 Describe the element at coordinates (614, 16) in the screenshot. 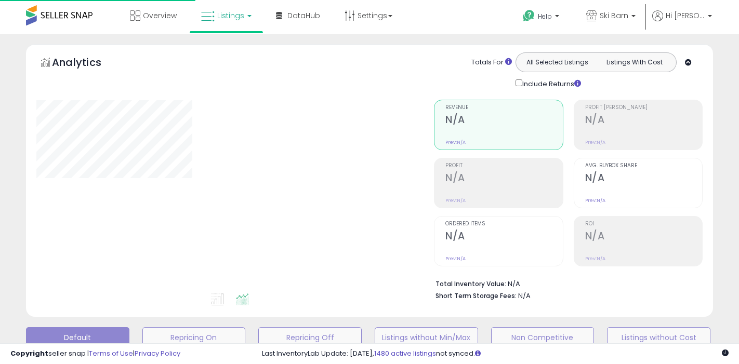

I see `span: Ski Barn` at that location.